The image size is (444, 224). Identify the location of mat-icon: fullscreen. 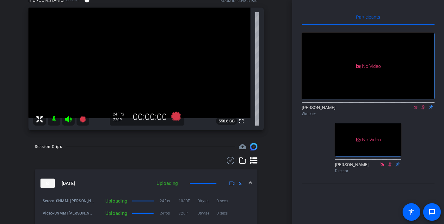
(241, 121).